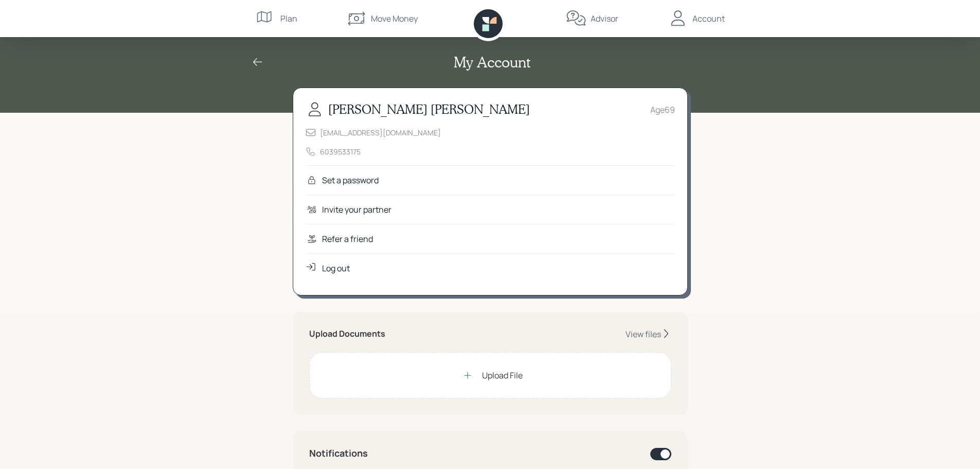 Image resolution: width=980 pixels, height=469 pixels. What do you see at coordinates (502, 375) in the screenshot?
I see `div: Upload File` at bounding box center [502, 375].